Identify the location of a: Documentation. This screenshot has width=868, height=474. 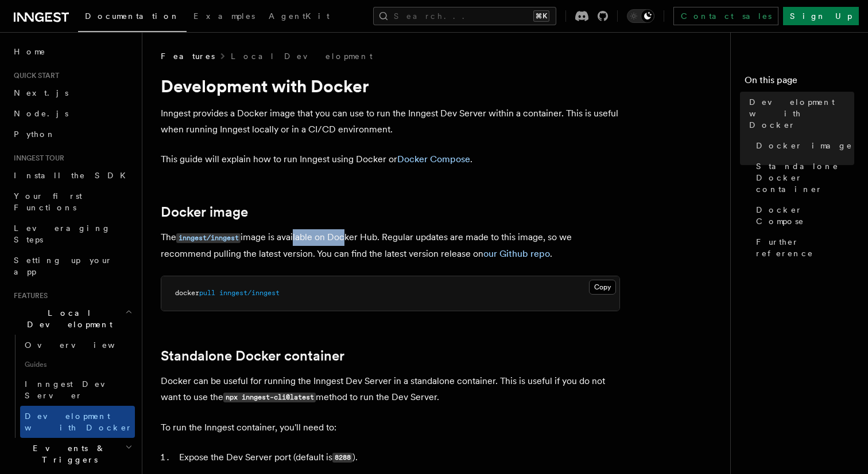
(132, 18).